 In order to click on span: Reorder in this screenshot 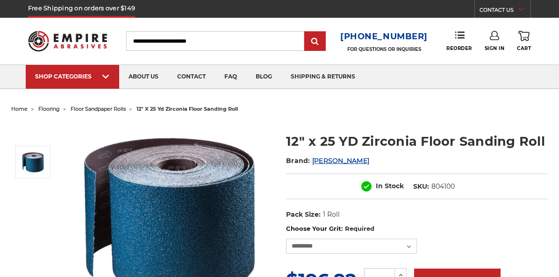, I will do `click(459, 48)`.